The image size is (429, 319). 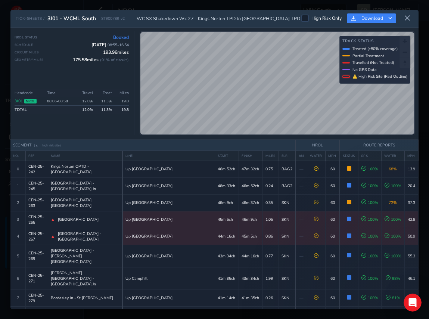 I want to click on td: 50.9, so click(x=411, y=236).